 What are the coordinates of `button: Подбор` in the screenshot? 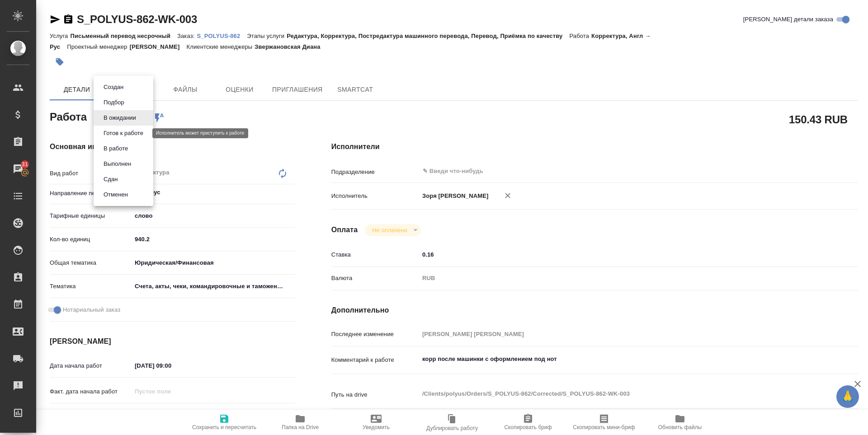 It's located at (114, 102).